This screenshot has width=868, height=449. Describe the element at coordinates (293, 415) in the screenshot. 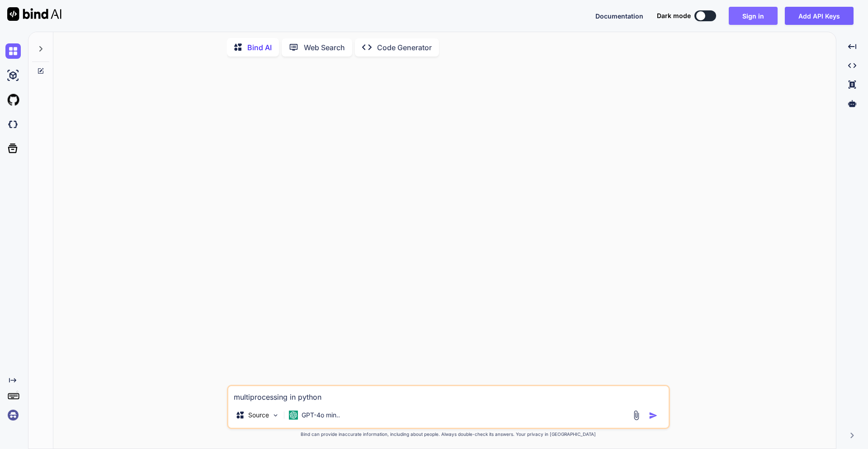

I see `img: GPT-4o mini` at that location.